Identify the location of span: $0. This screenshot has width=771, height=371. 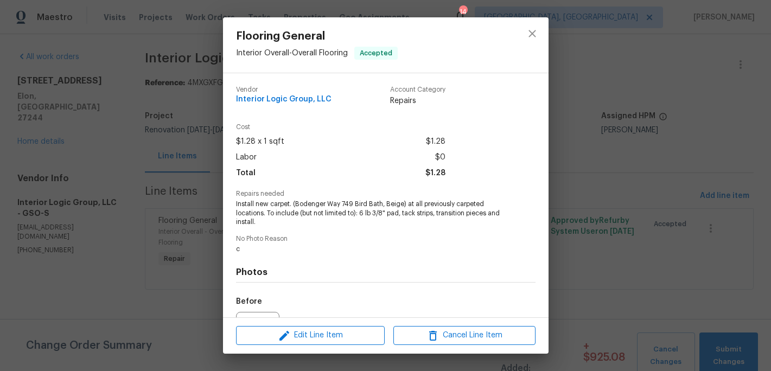
(440, 157).